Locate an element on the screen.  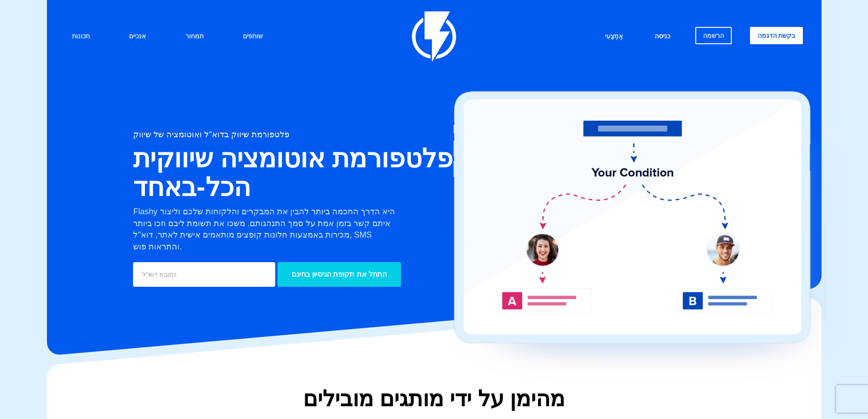
font: תמחור is located at coordinates (194, 36).